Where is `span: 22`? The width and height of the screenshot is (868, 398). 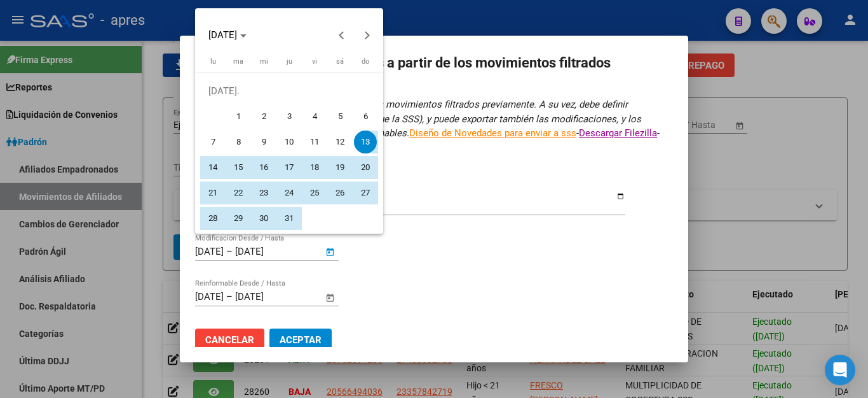
span: 22 is located at coordinates (238, 193).